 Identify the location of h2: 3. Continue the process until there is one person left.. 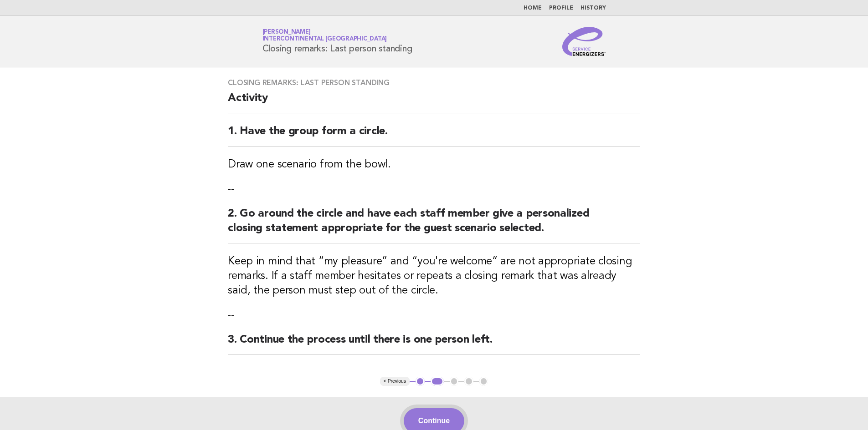
(434, 344).